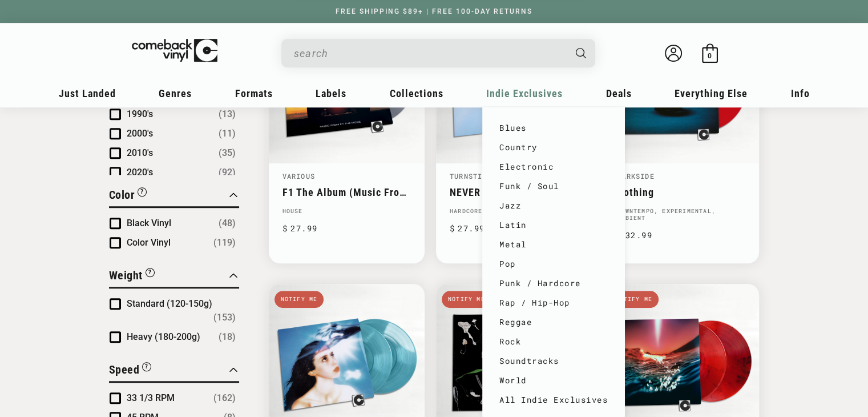 This screenshot has width=868, height=417. Describe the element at coordinates (140, 172) in the screenshot. I see `span: 2020's` at that location.